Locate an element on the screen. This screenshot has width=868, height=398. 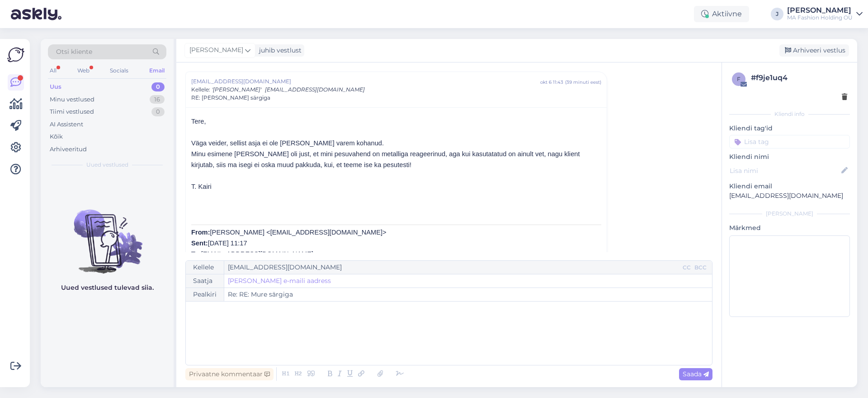
p: Kliendi email is located at coordinates (789, 186).